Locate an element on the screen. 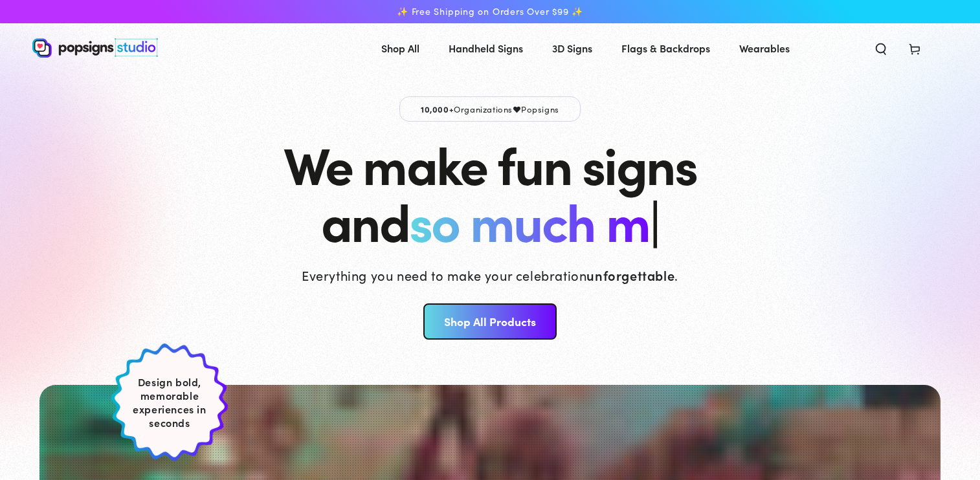 This screenshot has height=480, width=980. a: Wearables is located at coordinates (765, 48).